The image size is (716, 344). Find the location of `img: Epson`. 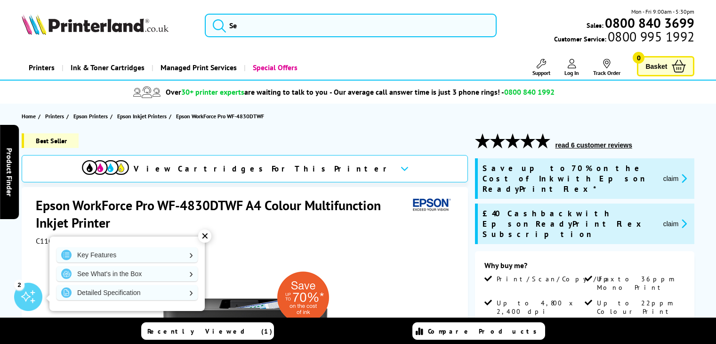

img: Epson is located at coordinates (431, 205).